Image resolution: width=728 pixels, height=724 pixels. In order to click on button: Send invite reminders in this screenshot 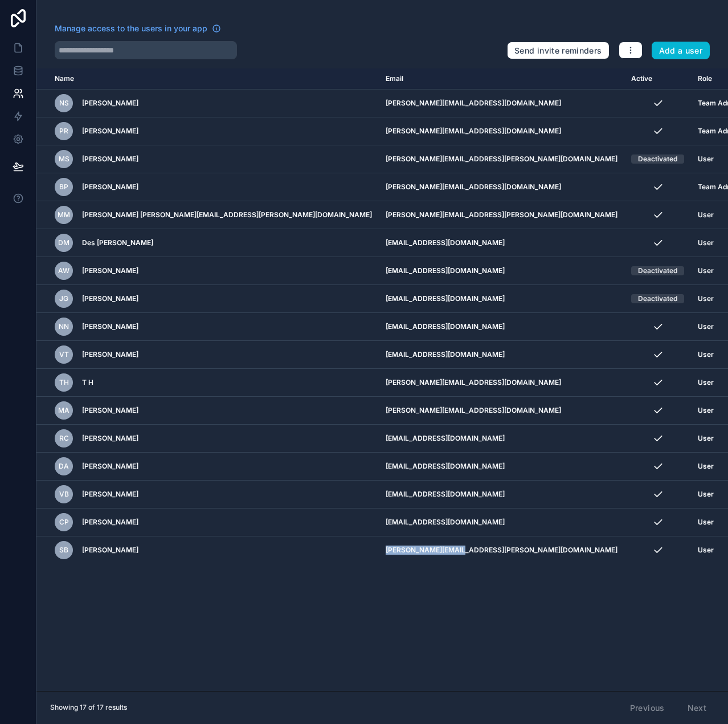, I will do `click(558, 51)`.